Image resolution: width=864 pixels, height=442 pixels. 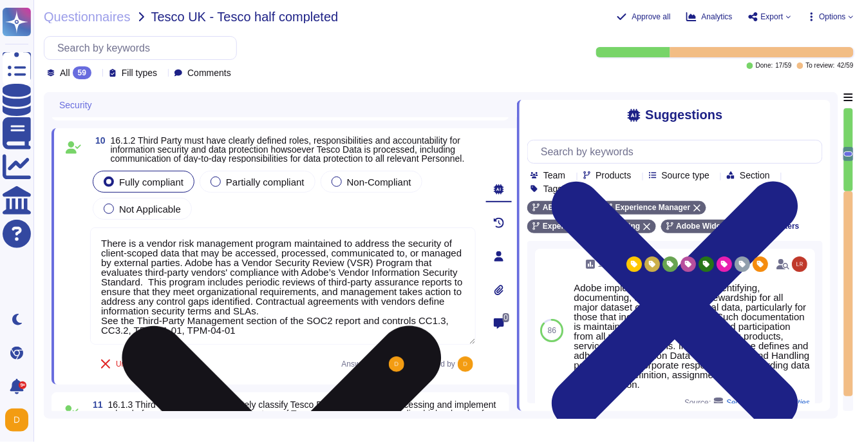 I want to click on span: Security, so click(x=75, y=105).